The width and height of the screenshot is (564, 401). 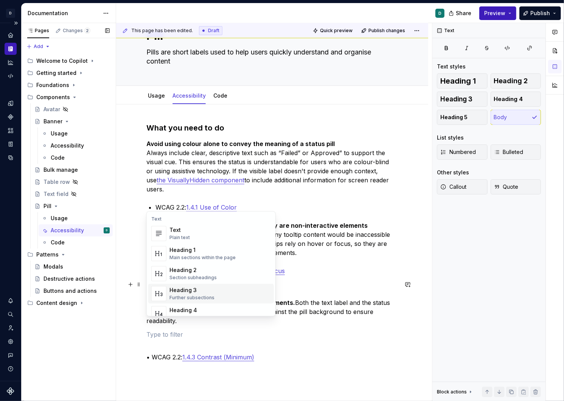 What do you see at coordinates (68, 73) in the screenshot?
I see `div: Getting started` at bounding box center [68, 73].